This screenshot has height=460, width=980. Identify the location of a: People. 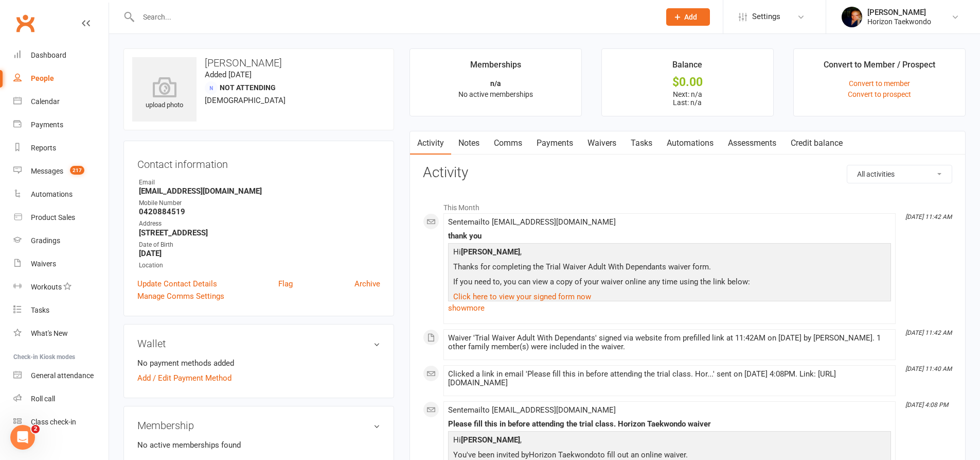
(61, 78).